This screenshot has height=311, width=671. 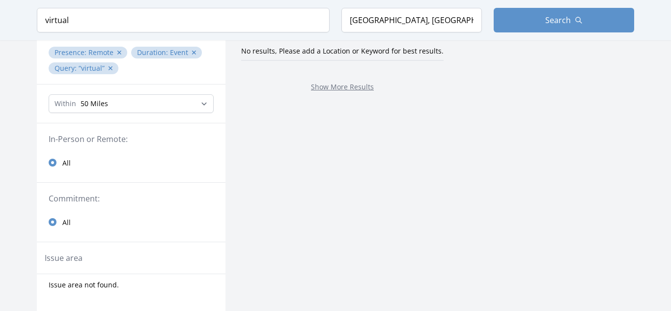 I want to click on select: Search Radius, so click(x=131, y=104).